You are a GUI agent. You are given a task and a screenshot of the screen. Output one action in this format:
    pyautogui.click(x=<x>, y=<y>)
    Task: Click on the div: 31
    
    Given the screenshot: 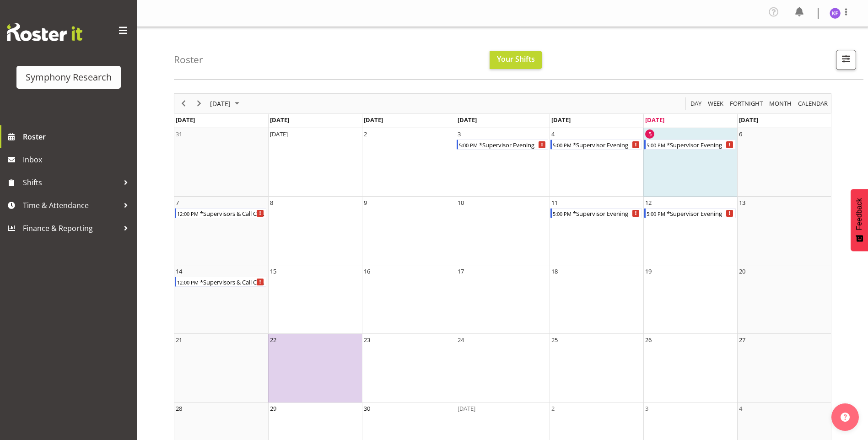 What is the action you would take?
    pyautogui.click(x=179, y=134)
    